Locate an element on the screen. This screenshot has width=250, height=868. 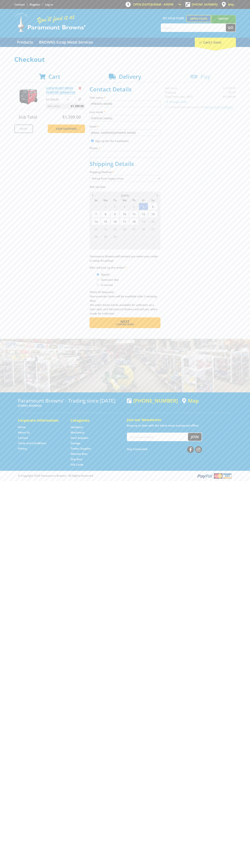
label: Someone Else is located at coordinates (110, 280).